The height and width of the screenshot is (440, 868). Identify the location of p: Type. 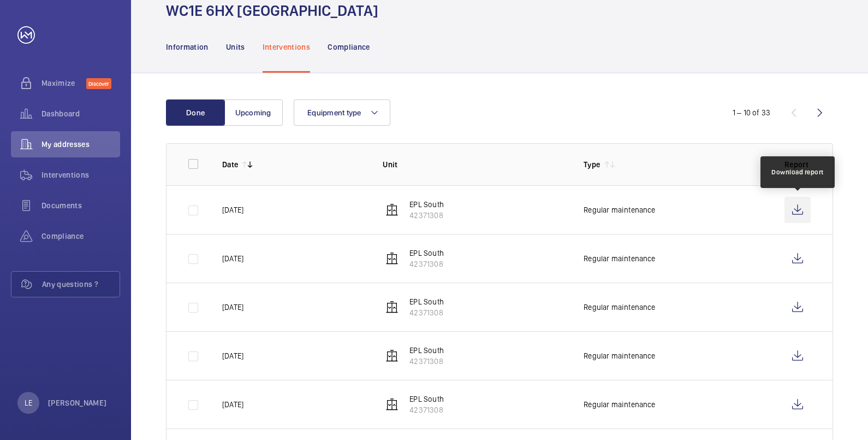
(592, 165).